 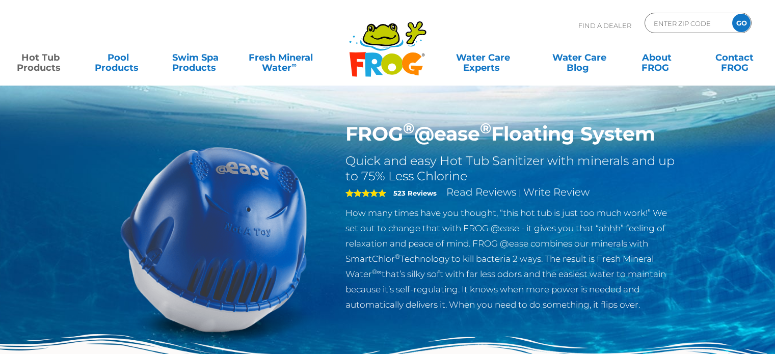 What do you see at coordinates (482, 192) in the screenshot?
I see `a: Read Reviews` at bounding box center [482, 192].